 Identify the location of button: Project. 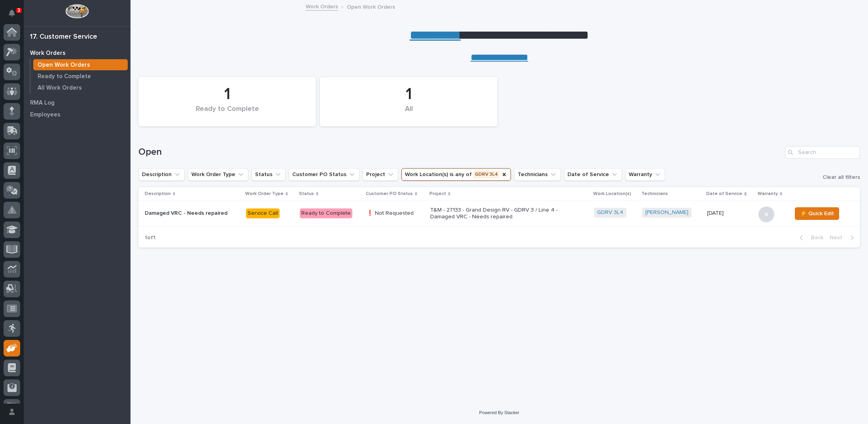
(380, 174).